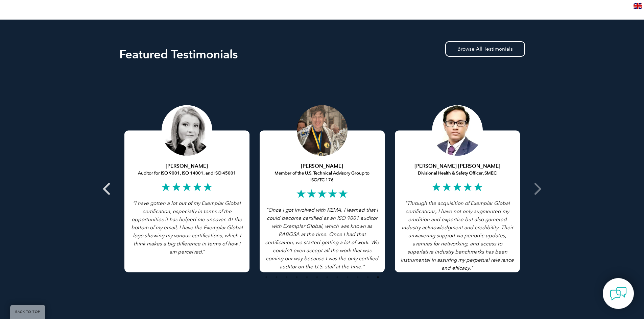 The height and width of the screenshot is (319, 644). I want to click on a: Browse All Testimonials, so click(485, 49).